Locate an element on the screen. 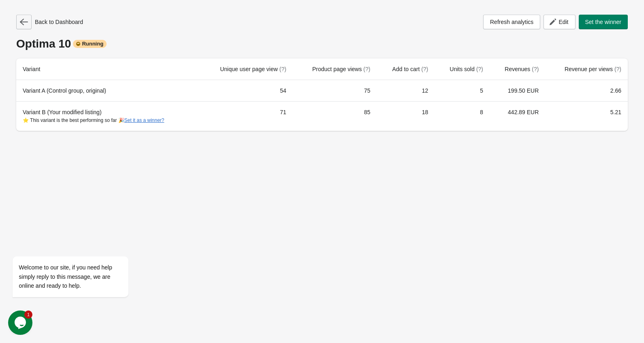 Image resolution: width=644 pixels, height=343 pixels. span: Unique user page view is located at coordinates (253, 69).